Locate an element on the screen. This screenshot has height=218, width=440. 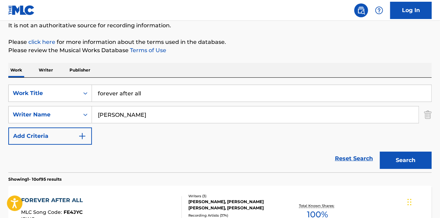
div: Chat Widget is located at coordinates (423, 202).